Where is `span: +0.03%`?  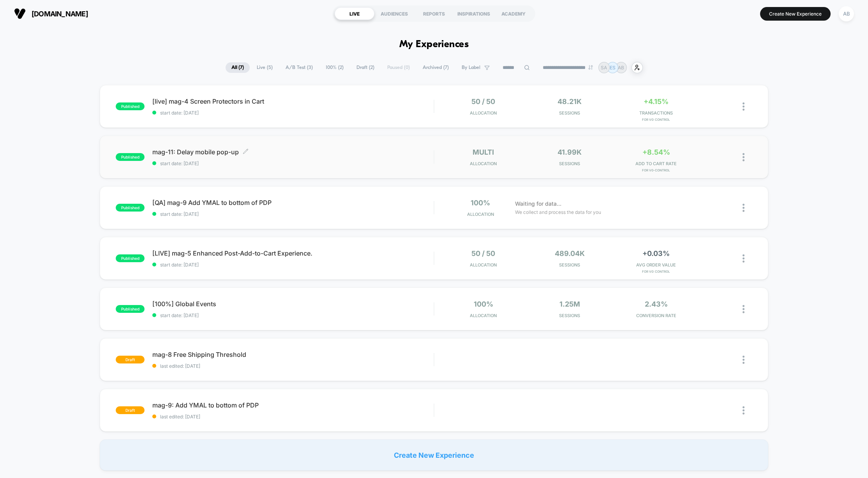 span: +0.03% is located at coordinates (656, 253).